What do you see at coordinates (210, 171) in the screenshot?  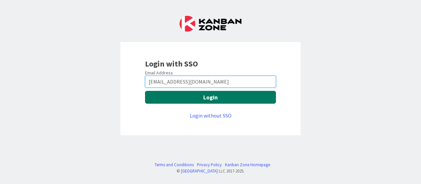 I see `div: © LLC 2017- 2025 .` at bounding box center [210, 171].